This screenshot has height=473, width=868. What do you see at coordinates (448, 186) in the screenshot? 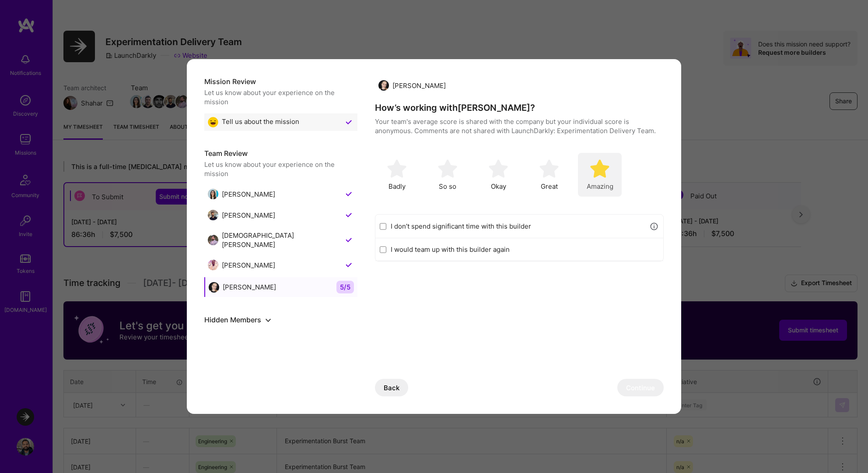
I see `span: So so` at bounding box center [448, 186].